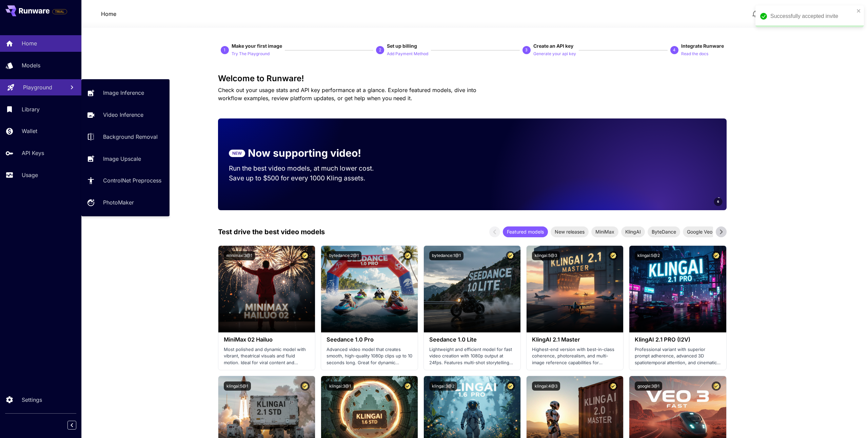  What do you see at coordinates (33, 153) in the screenshot?
I see `p: API Keys` at bounding box center [33, 153].